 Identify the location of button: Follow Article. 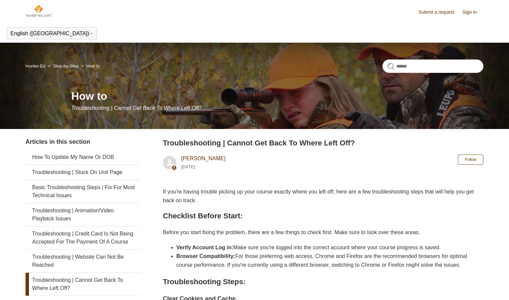
(470, 160).